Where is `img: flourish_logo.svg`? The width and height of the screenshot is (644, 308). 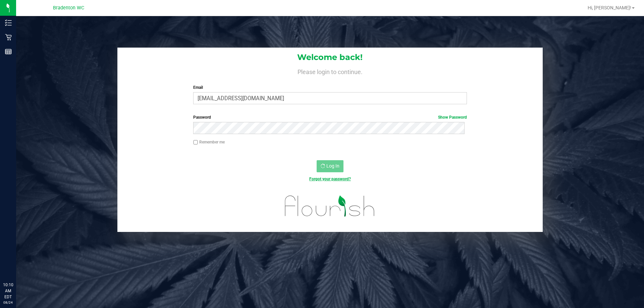 img: flourish_logo.svg is located at coordinates (329, 206).